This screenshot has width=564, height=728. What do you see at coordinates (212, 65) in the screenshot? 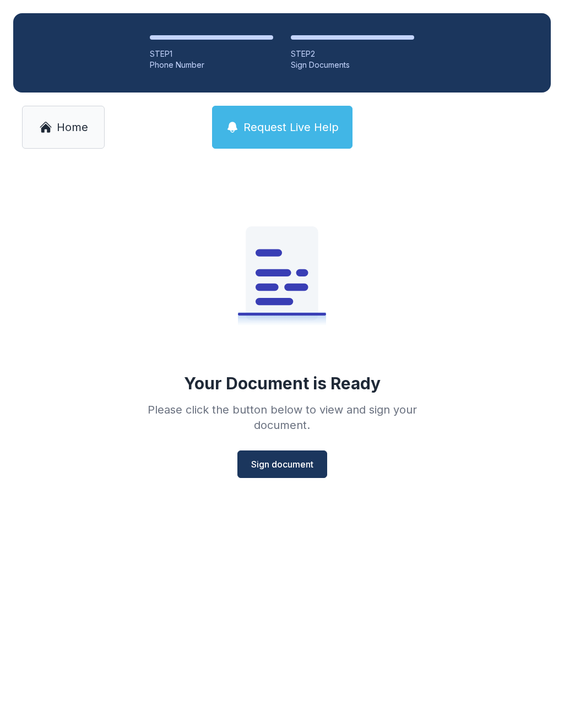
I see `div: Phone Number` at bounding box center [212, 65].